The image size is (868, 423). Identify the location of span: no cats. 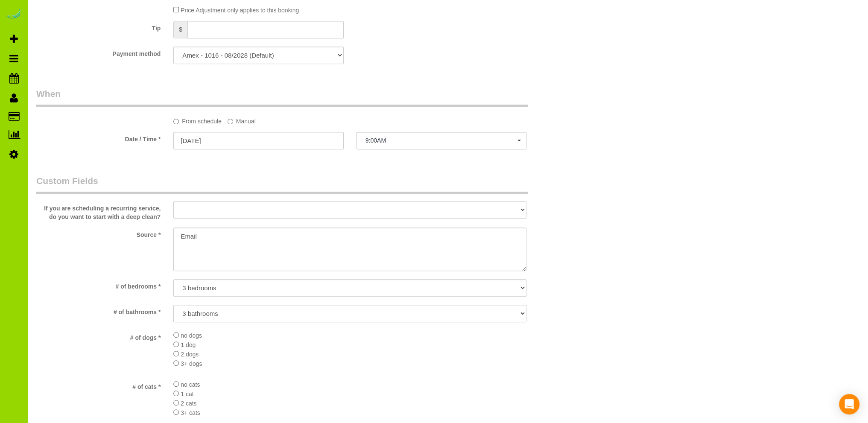
(190, 385).